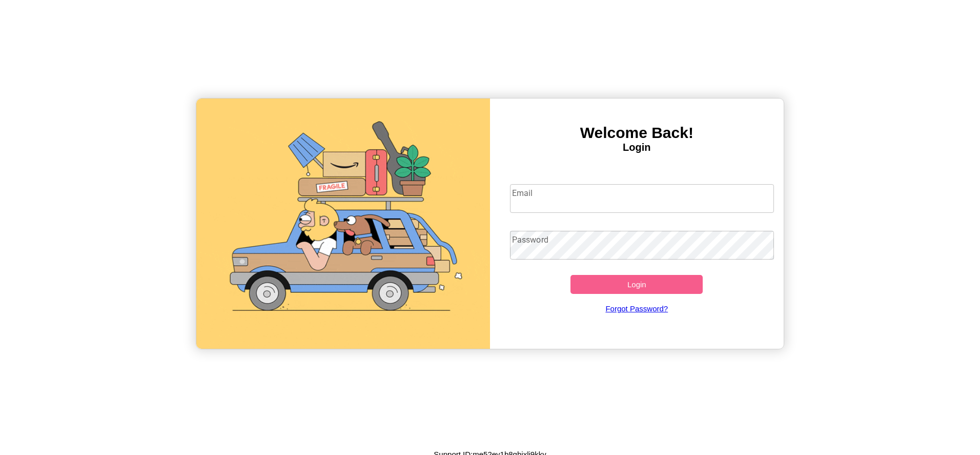  I want to click on h4: Login, so click(637, 147).